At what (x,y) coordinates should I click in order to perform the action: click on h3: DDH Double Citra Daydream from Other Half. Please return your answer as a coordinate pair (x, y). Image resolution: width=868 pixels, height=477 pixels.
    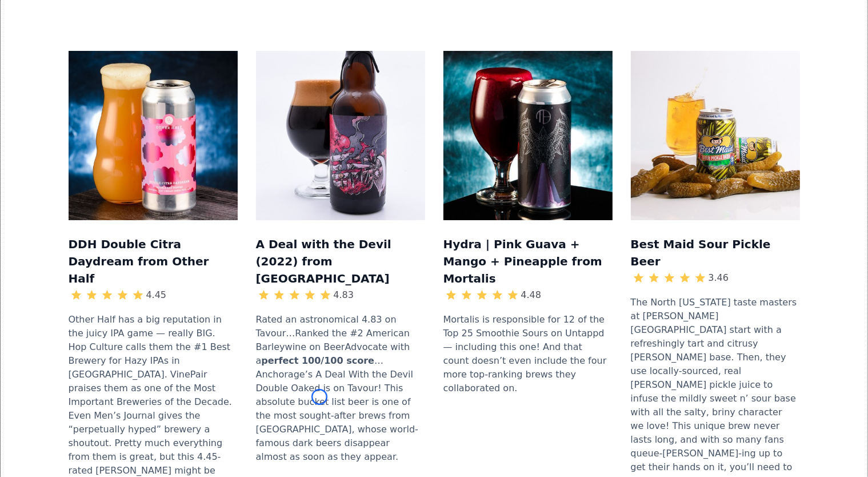
    Looking at the image, I should click on (153, 260).